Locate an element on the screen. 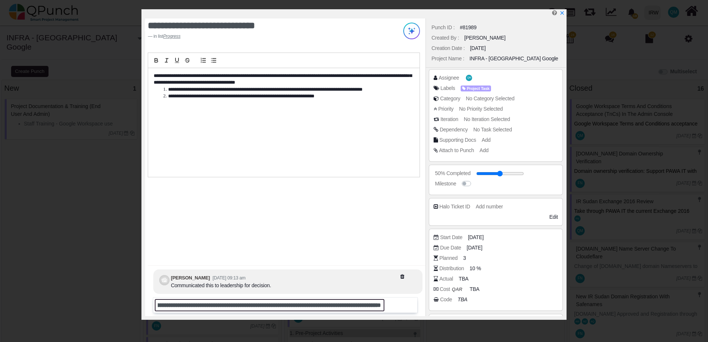 Image resolution: width=708 pixels, height=342 pixels. div: Assignee is located at coordinates (448, 78).